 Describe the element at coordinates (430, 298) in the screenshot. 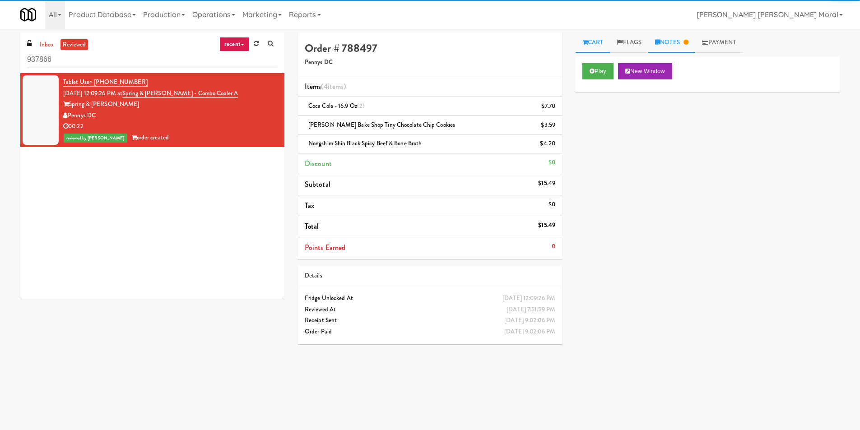

I see `div: Fridge Unlocked At` at that location.